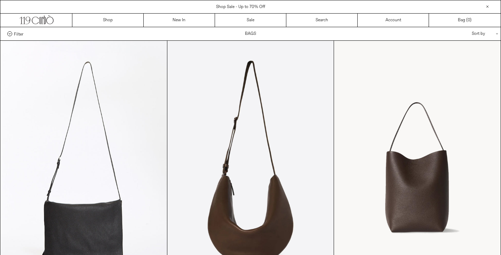 This screenshot has height=255, width=501. I want to click on a: Account, so click(393, 20).